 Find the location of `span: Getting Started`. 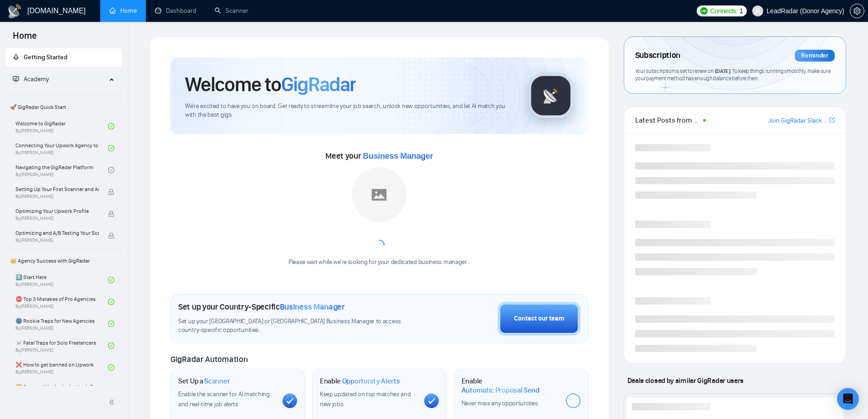

span: Getting Started is located at coordinates (45, 57).